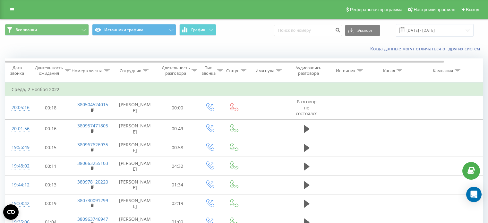 This screenshot has height=223, width=488. What do you see at coordinates (362, 30) in the screenshot?
I see `button: Экспорт` at bounding box center [362, 30].